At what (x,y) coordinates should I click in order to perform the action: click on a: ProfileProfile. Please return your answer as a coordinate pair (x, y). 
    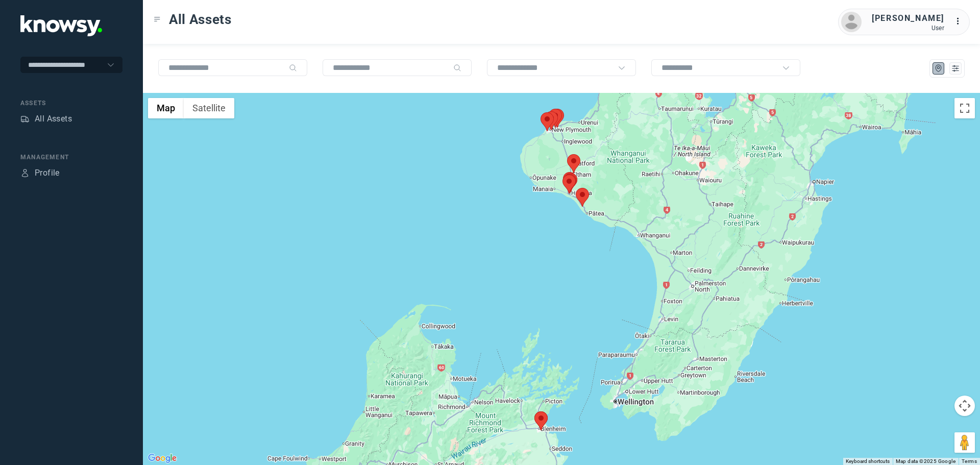
    Looking at the image, I should click on (40, 173).